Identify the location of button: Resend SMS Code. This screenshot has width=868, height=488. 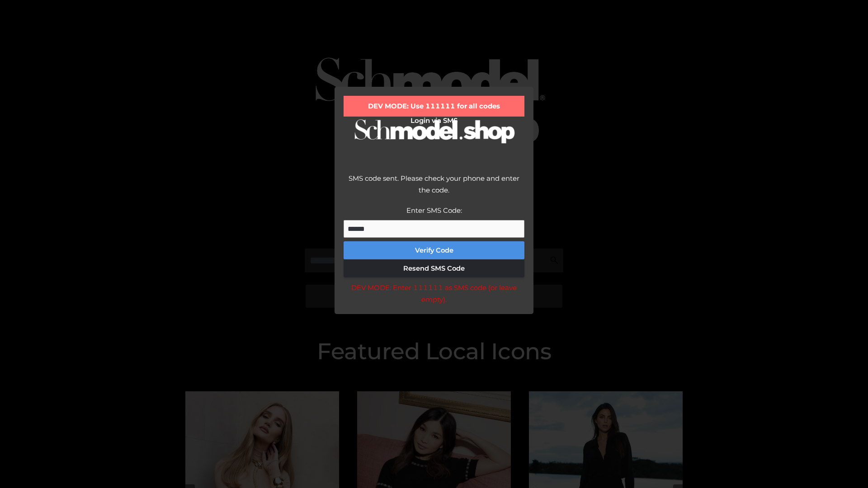
(434, 269).